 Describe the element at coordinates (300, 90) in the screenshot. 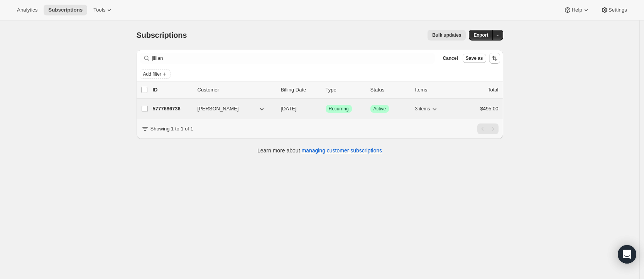

I see `p: Billing Date` at that location.